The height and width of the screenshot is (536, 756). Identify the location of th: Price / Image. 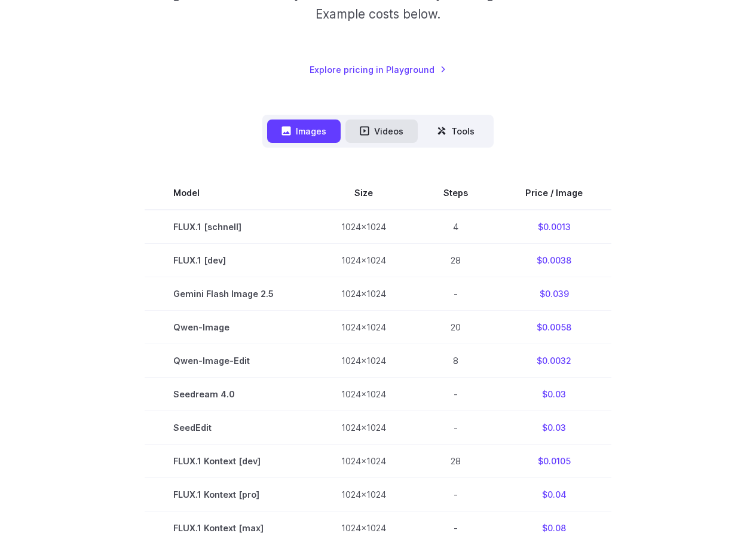
(554, 193).